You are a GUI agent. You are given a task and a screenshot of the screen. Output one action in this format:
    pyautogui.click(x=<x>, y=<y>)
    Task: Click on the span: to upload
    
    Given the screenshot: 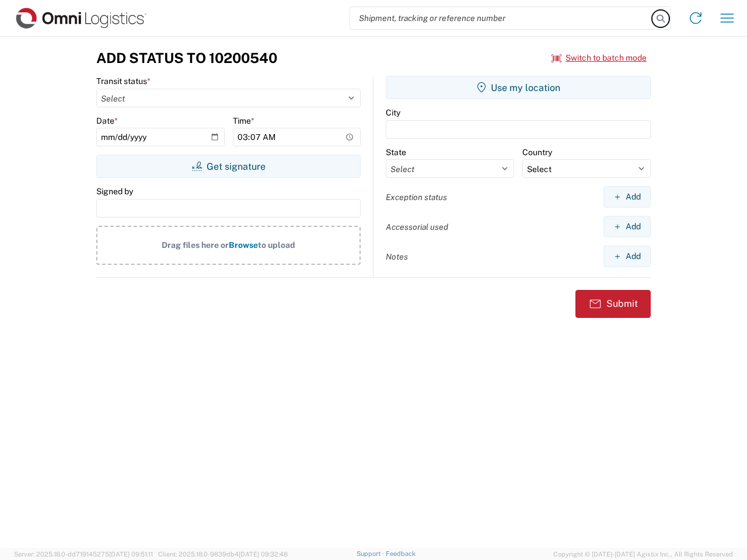 What is the action you would take?
    pyautogui.click(x=277, y=245)
    